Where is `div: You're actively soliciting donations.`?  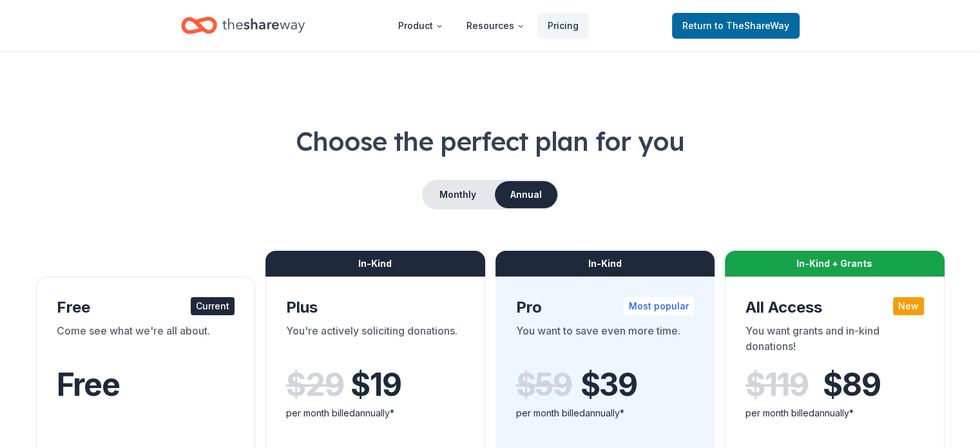
div: You're actively soliciting donations. is located at coordinates (375, 341).